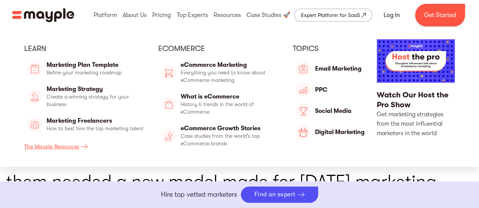 Image resolution: width=479 pixels, height=208 pixels. What do you see at coordinates (199, 195) in the screenshot?
I see `p: Hire top vetted marketers` at bounding box center [199, 195].